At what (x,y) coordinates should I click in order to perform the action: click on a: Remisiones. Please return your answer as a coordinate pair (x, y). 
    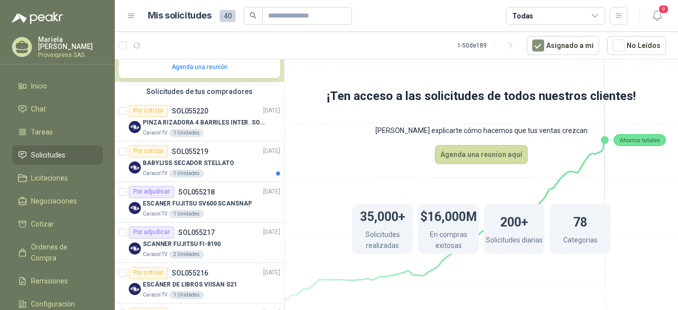
    Looking at the image, I should click on (57, 281).